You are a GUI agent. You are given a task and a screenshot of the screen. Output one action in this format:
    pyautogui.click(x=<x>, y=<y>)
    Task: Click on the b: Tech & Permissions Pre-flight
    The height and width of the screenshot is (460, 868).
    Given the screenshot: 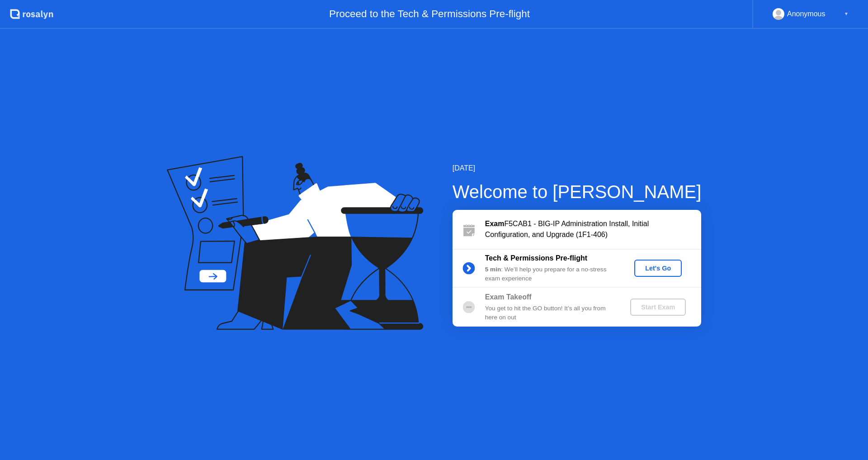 What is the action you would take?
    pyautogui.click(x=536, y=257)
    